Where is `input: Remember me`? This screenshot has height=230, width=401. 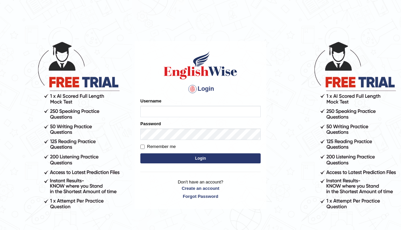 input: Remember me is located at coordinates (142, 146).